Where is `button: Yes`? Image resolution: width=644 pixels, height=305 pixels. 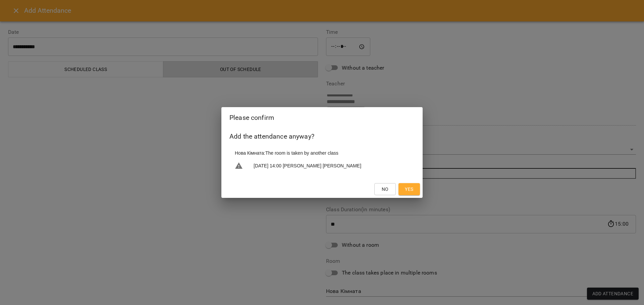 button: Yes is located at coordinates (410, 189).